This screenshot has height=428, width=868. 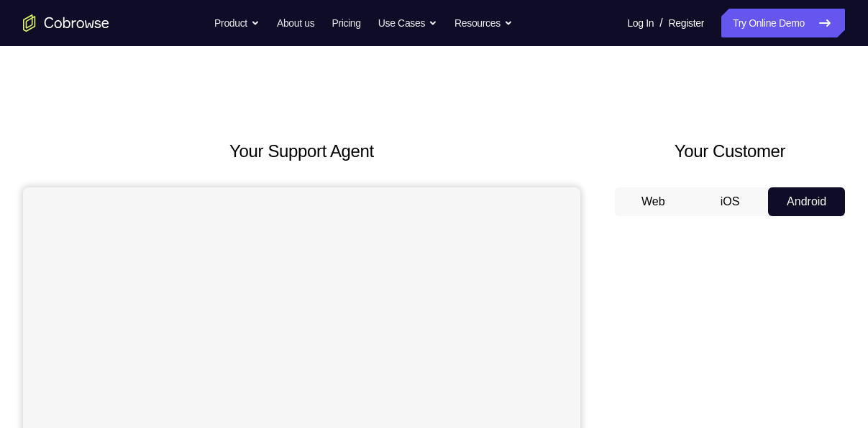 What do you see at coordinates (730, 151) in the screenshot?
I see `h2: Your Customer` at bounding box center [730, 151].